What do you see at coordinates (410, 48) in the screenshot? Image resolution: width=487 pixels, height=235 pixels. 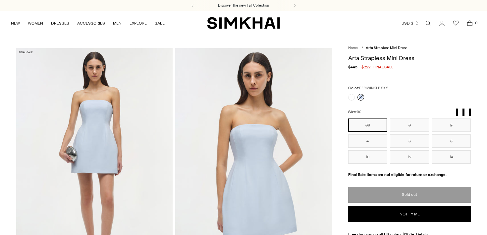 I see `nav: breadcrumbs` at bounding box center [410, 48].